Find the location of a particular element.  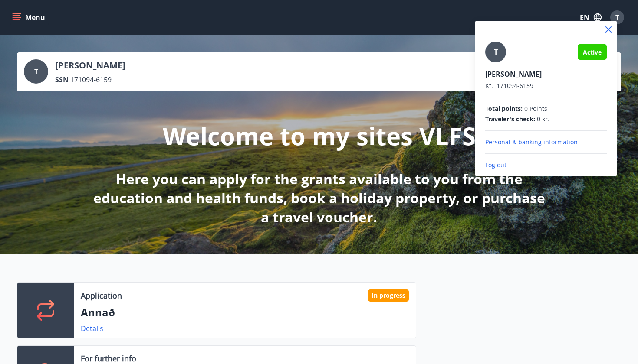

p: 171094-6159 is located at coordinates (546, 86).